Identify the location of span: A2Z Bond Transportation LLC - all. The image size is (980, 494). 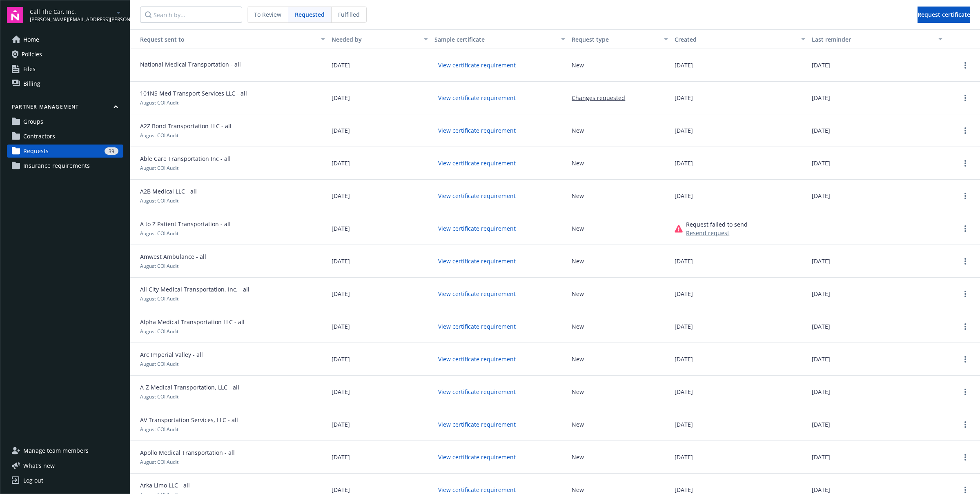
(186, 126).